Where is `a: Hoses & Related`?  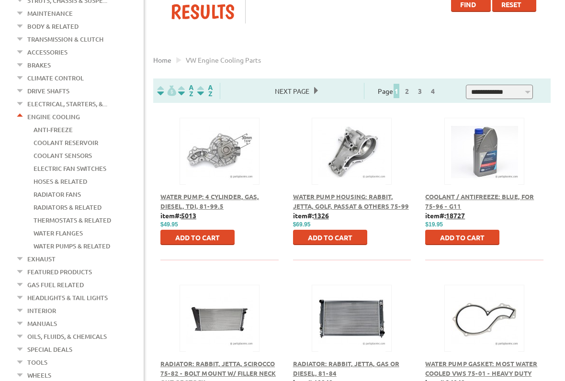
a: Hoses & Related is located at coordinates (60, 182).